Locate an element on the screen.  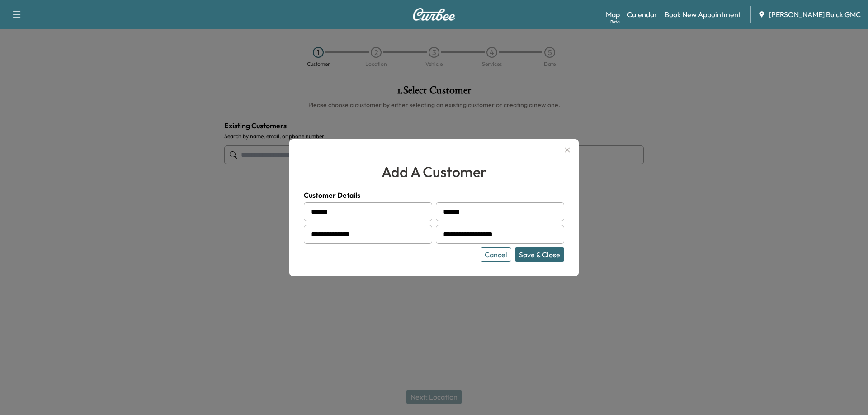
a: Book New Appointment is located at coordinates (702, 15).